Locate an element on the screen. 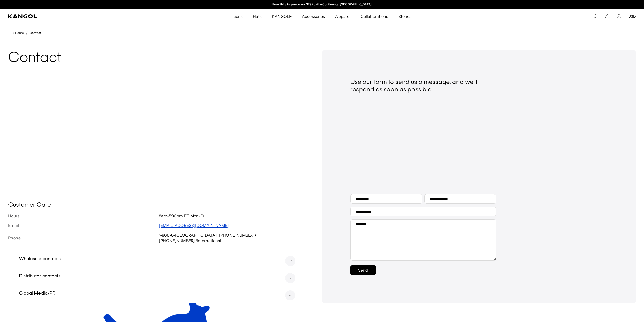 The width and height of the screenshot is (644, 322). summary: Search here is located at coordinates (596, 16).